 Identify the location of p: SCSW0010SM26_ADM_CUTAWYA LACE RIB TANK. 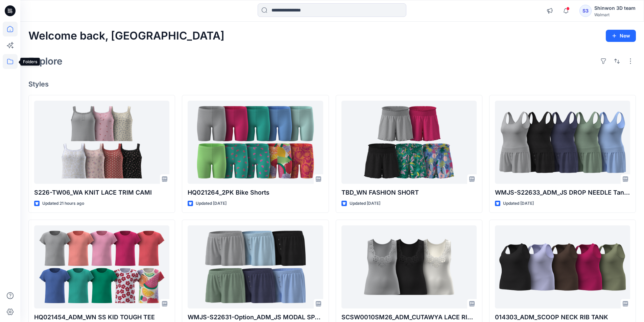
(409, 317).